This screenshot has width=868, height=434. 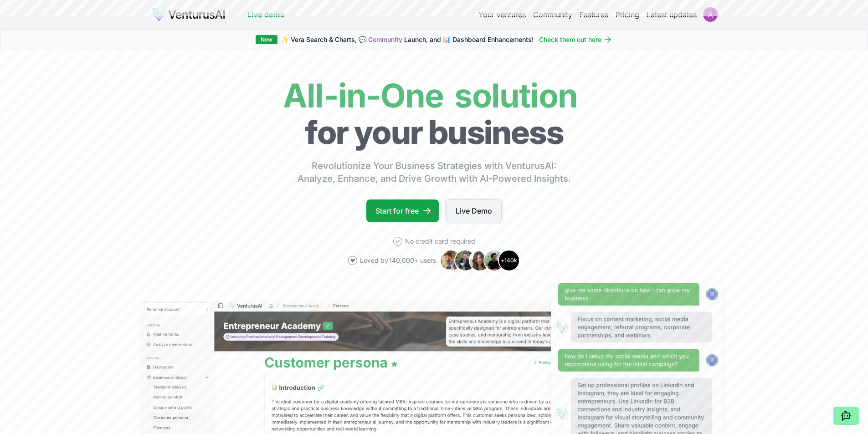 I want to click on img: Avatar 1, so click(x=451, y=260).